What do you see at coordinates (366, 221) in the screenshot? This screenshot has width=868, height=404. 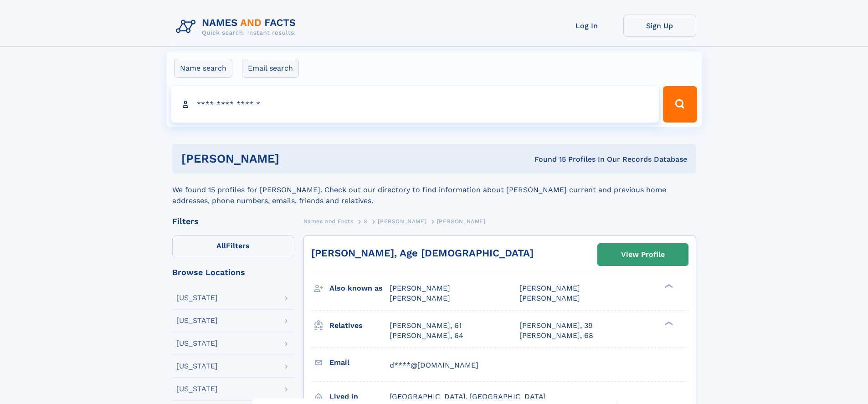 I see `span: S` at bounding box center [366, 221].